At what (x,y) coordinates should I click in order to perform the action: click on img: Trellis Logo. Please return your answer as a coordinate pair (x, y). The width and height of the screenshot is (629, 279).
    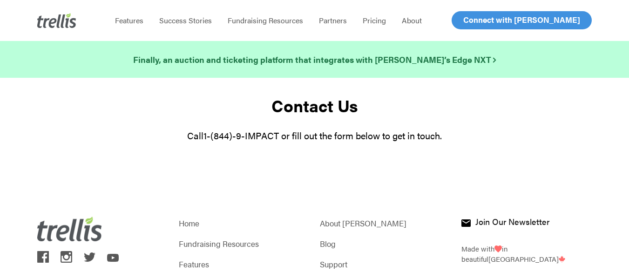
    Looking at the image, I should click on (70, 229).